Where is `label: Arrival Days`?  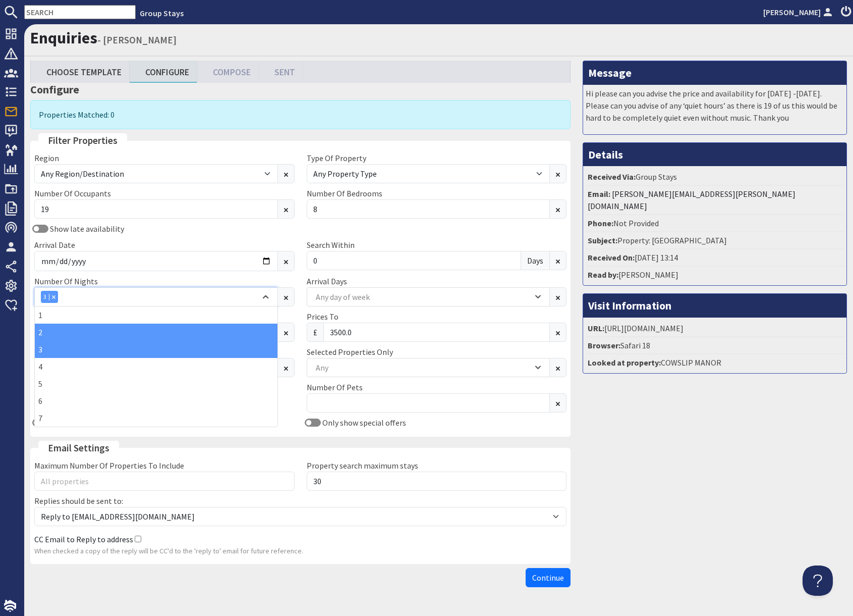
label: Arrival Days is located at coordinates (326, 281).